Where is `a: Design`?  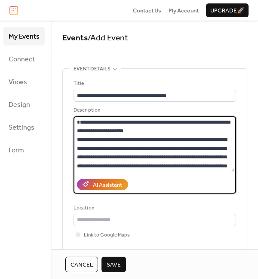 a: Design is located at coordinates (24, 104).